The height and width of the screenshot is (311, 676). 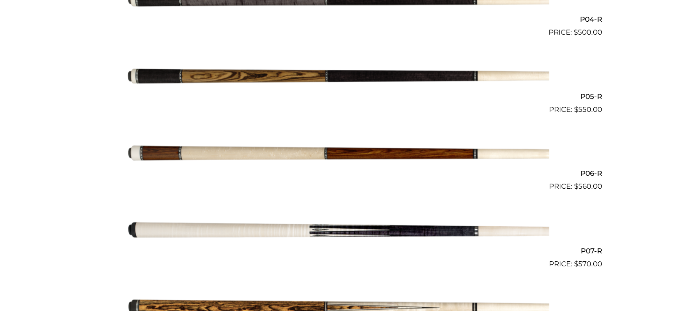 What do you see at coordinates (338, 77) in the screenshot?
I see `img: P05-R` at bounding box center [338, 77].